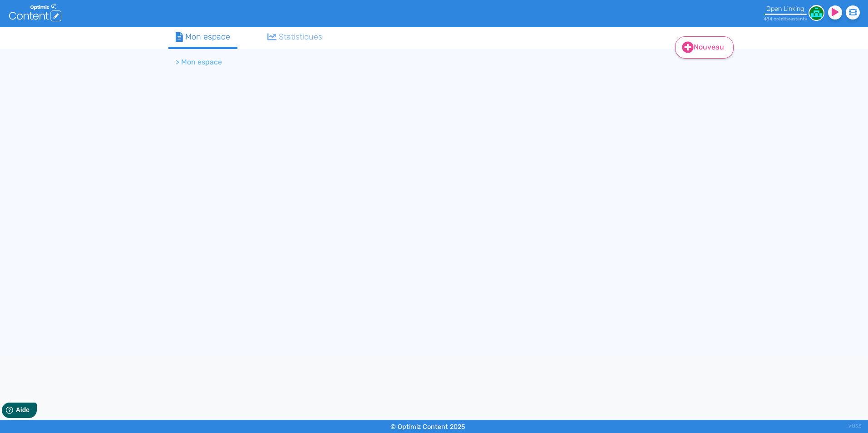 Image resolution: width=868 pixels, height=433 pixels. Describe the element at coordinates (855, 426) in the screenshot. I see `div: V1.13.5` at that location.